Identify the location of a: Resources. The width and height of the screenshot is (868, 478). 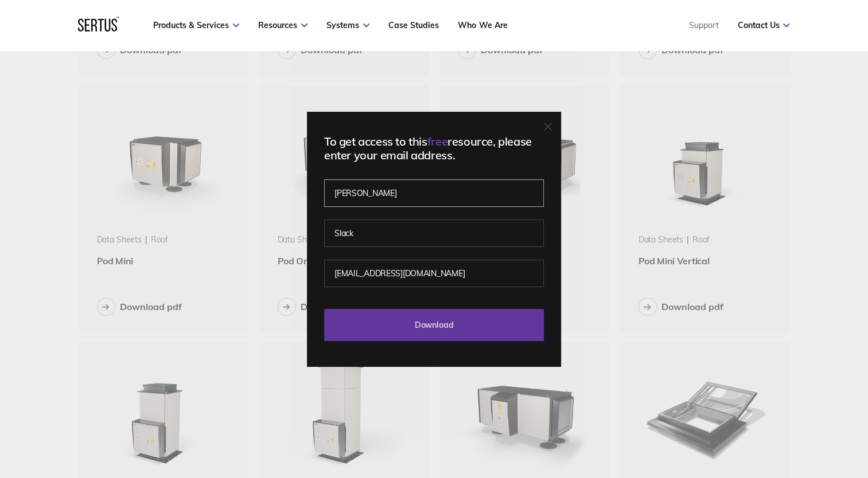
(283, 25).